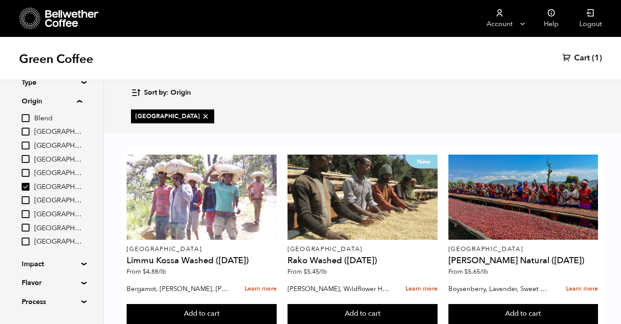 The height and width of the screenshot is (324, 621). What do you see at coordinates (499, 288) in the screenshot?
I see `p: Boysenberry, Lavender, Sweet Cream` at bounding box center [499, 288].